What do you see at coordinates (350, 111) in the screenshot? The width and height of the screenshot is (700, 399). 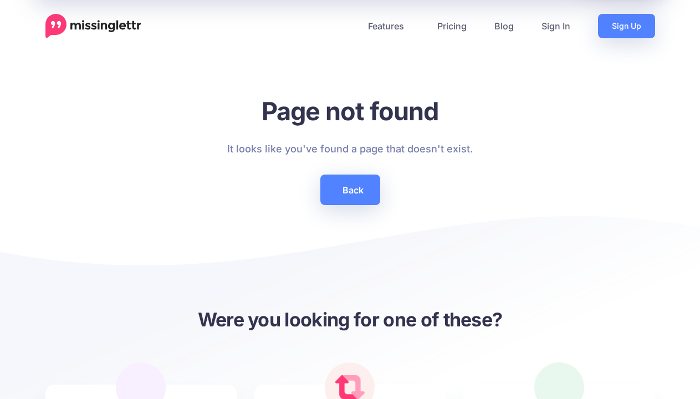 I see `h1: Page not found` at bounding box center [350, 111].